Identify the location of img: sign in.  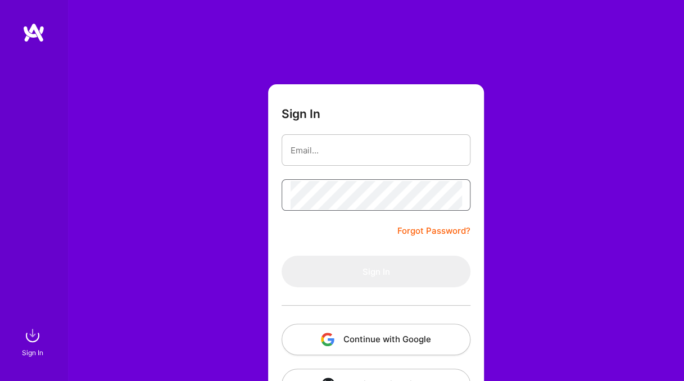
(33, 336).